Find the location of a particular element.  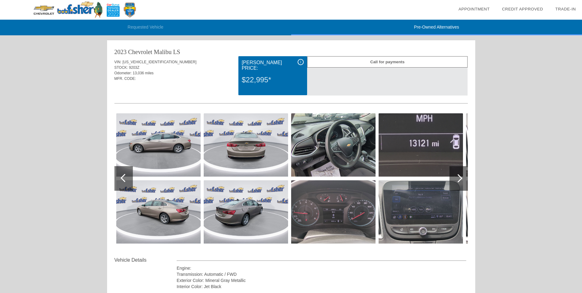

div: LS is located at coordinates (176, 52).